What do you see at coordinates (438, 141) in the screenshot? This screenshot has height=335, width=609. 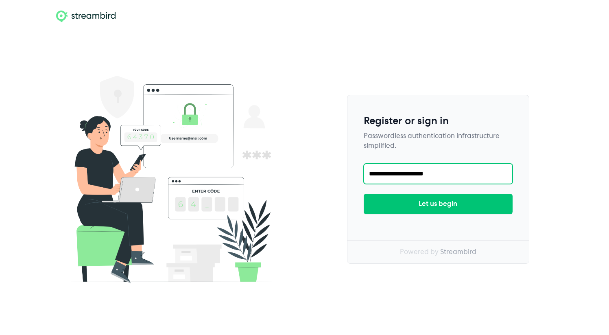 I see `div: Passwordless authentication infrastructure simplified.` at bounding box center [438, 141].